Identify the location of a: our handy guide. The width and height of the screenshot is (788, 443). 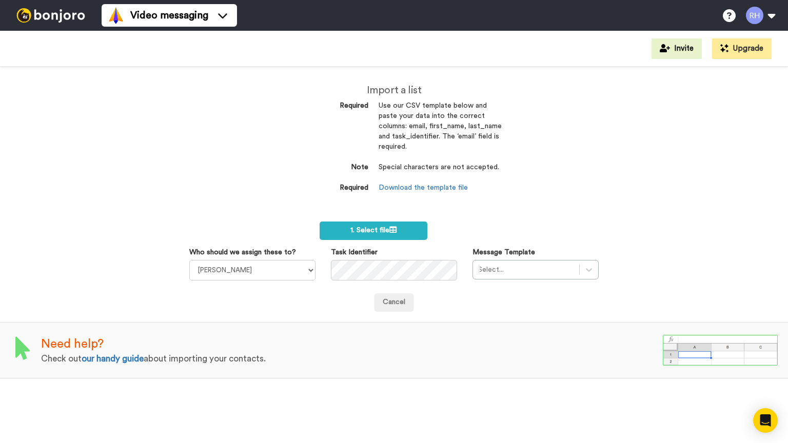
(112, 359).